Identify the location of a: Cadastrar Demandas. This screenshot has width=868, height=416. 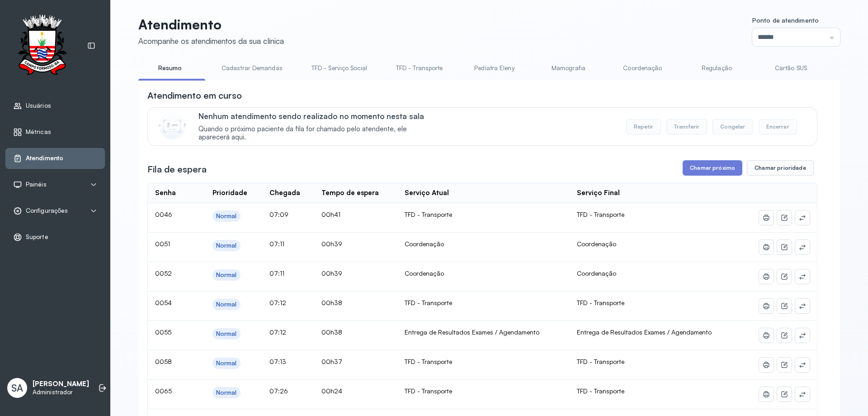
(252, 68).